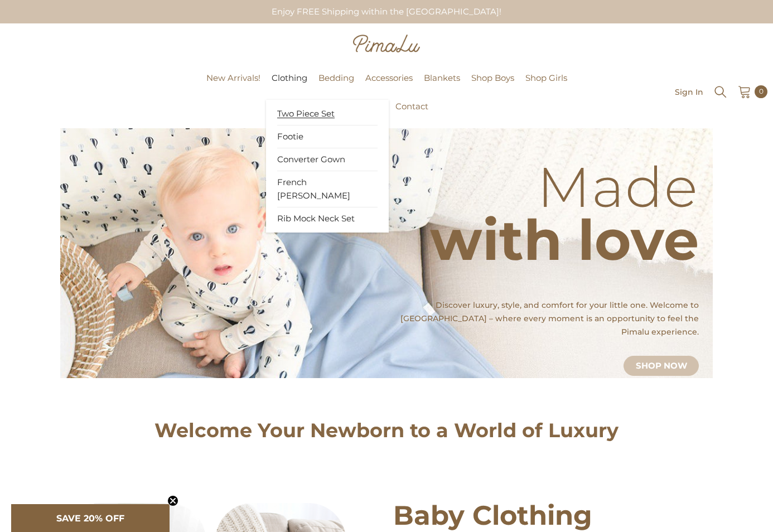 The width and height of the screenshot is (773, 532). I want to click on a: Two Piece Set, so click(327, 114).